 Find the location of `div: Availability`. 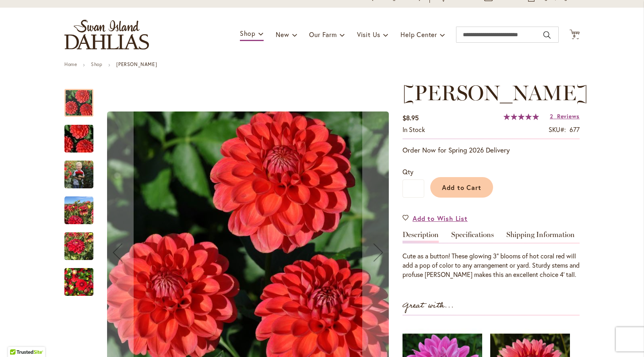

div: Availability is located at coordinates (413, 130).